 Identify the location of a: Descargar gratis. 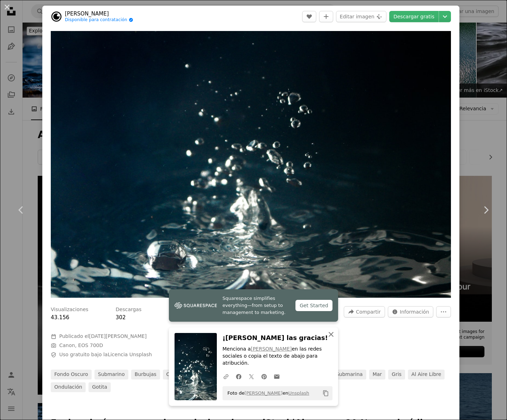
(414, 16).